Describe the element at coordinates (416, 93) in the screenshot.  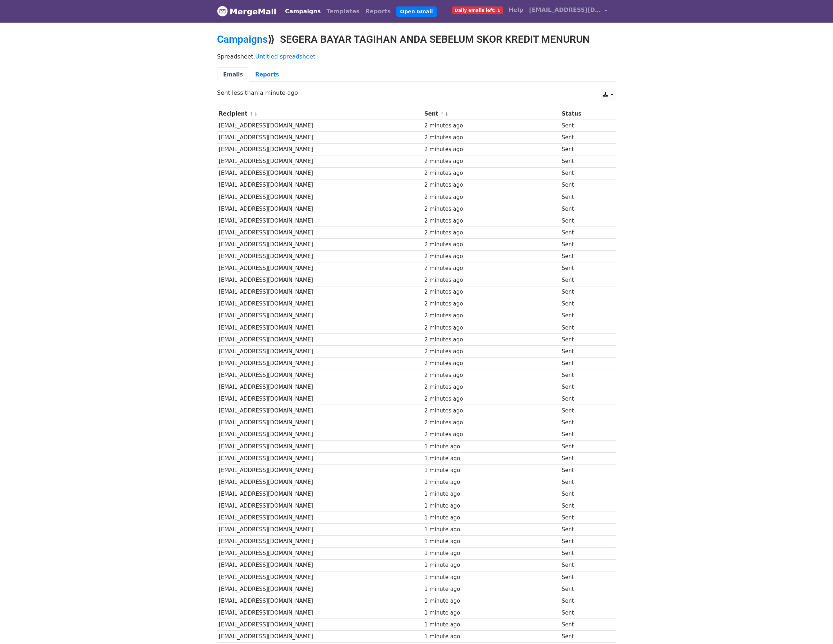
I see `p: Sent less than a minute ago` at that location.